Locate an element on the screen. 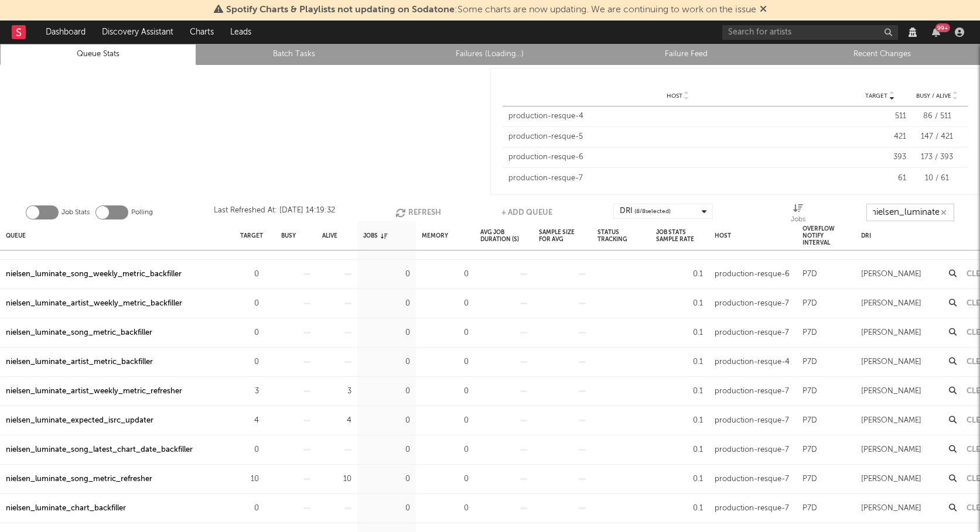 The height and width of the screenshot is (532, 980). a: nielsen_luminate_song_metric_refresher is located at coordinates (79, 479).